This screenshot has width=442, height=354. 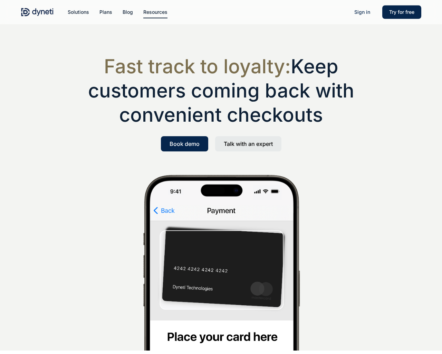 What do you see at coordinates (78, 12) in the screenshot?
I see `a: Solutions` at bounding box center [78, 12].